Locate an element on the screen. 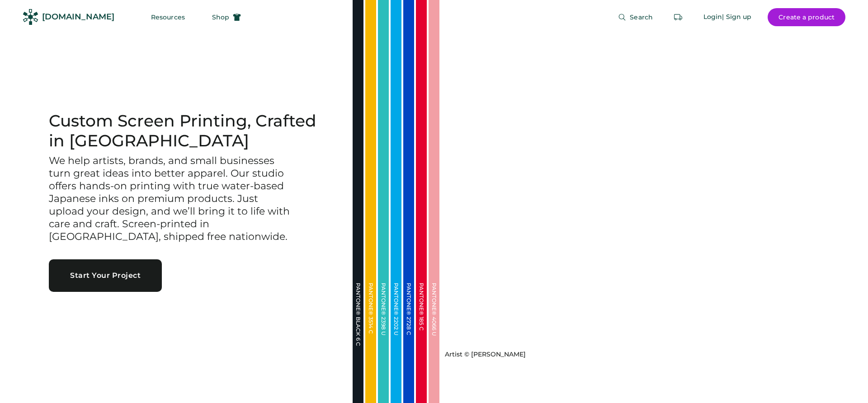 Image resolution: width=868 pixels, height=403 pixels. button: Retrieve an order is located at coordinates (679, 17).